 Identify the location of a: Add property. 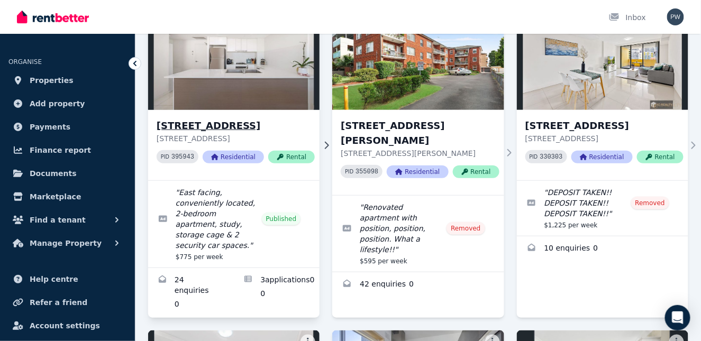
(67, 104).